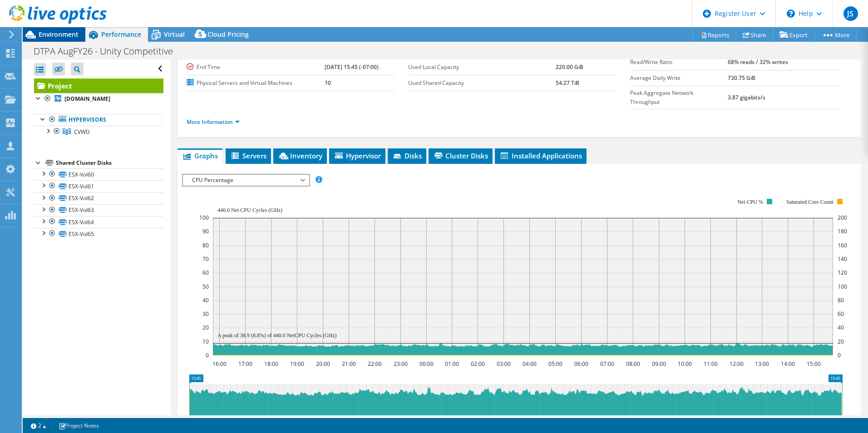 Image resolution: width=868 pixels, height=433 pixels. I want to click on text: 160, so click(842, 245).